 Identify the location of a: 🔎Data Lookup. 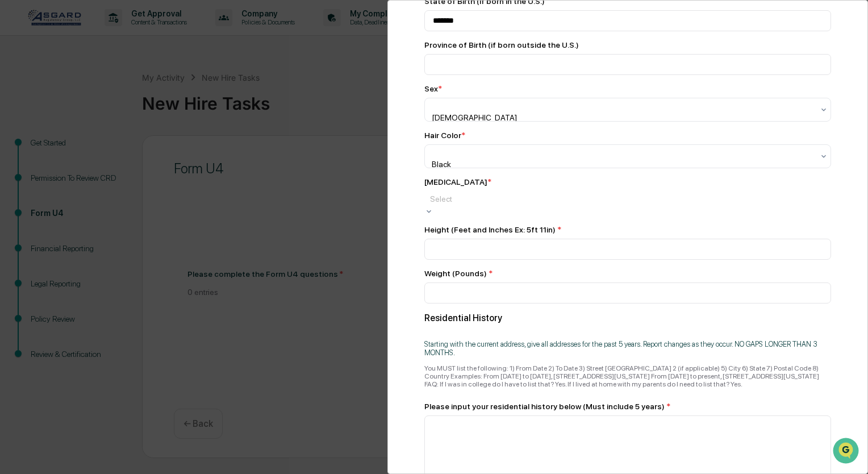
(42, 170).